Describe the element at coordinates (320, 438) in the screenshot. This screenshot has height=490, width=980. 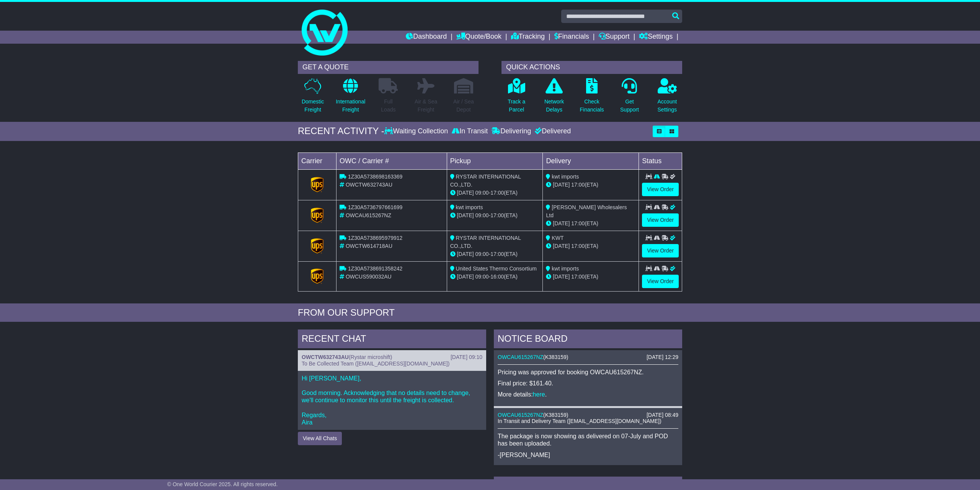
I see `button: View All Chats` at that location.